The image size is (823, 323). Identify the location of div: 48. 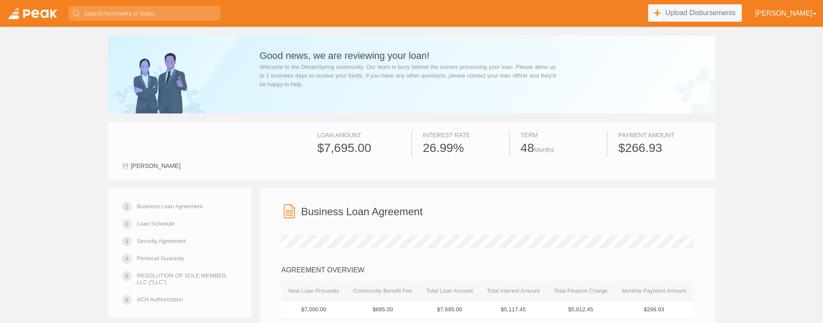
(562, 148).